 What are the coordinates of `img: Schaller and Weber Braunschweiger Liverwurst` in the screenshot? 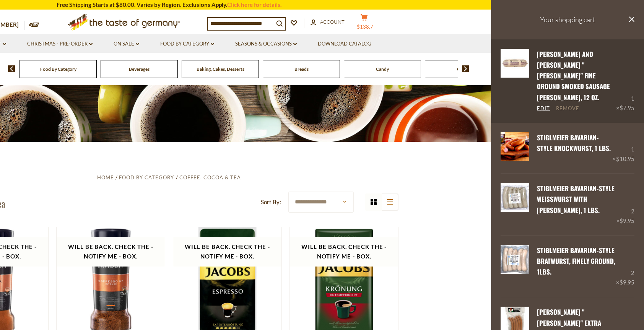 It's located at (515, 63).